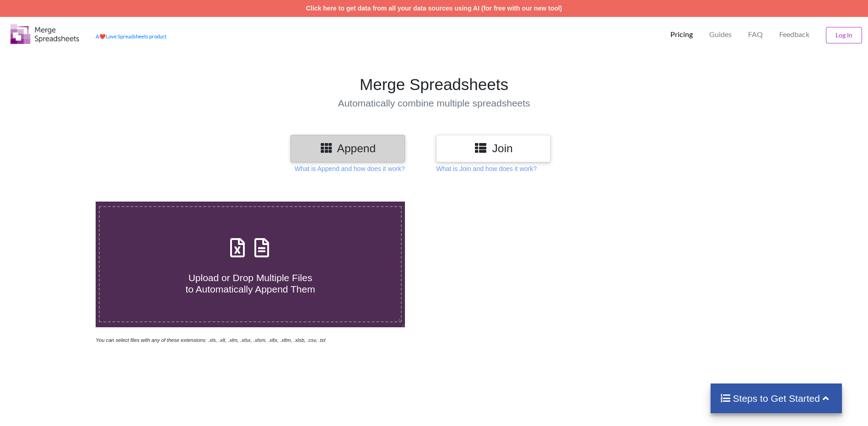 This screenshot has height=426, width=868. Describe the element at coordinates (211, 340) in the screenshot. I see `i: You can select files with any of these extensions: .xls, .xlt, .xlm, .xlsx, .xlsm, .xltx, .xltm, ...` at that location.